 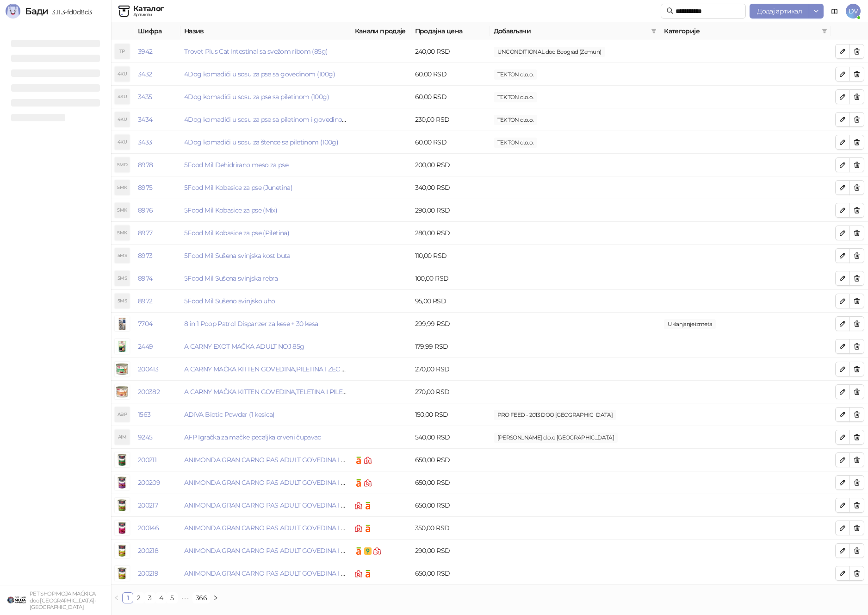 What do you see at coordinates (265, 550) in the screenshot?
I see `td: ANIMONDA GRAN CARNO PAS ADULT GOVEDINA I ZEC S BILJEM 400g` at bounding box center [265, 550].